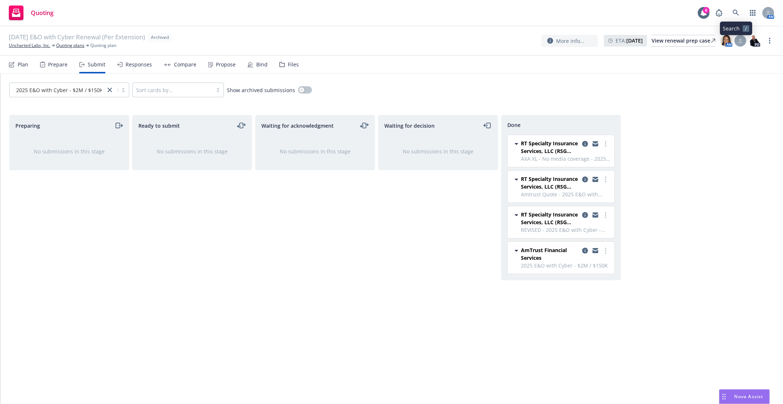 This screenshot has height=404, width=783. What do you see at coordinates (29, 46) in the screenshot?
I see `a: Uncharted Labs, Inc.` at bounding box center [29, 46].